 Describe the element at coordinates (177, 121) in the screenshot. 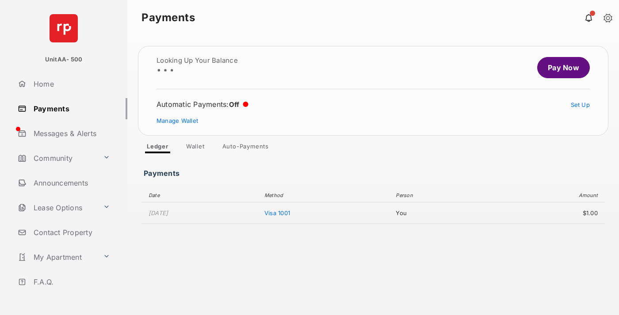

I see `a: Manage Wallet` at that location.